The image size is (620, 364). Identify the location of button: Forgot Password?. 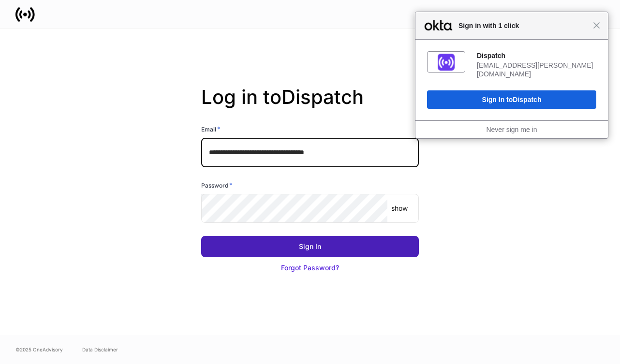
(310, 267).